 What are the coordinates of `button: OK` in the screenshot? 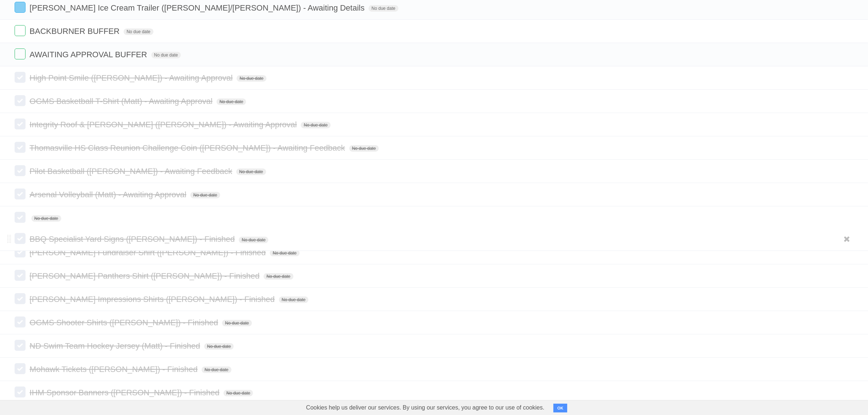 It's located at (561, 408).